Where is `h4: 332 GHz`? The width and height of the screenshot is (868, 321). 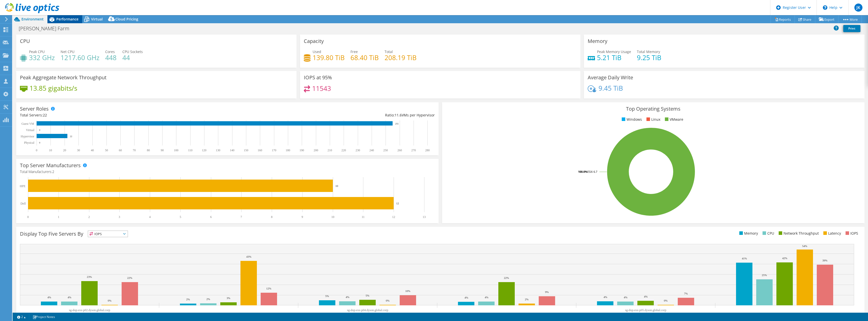
h4: 332 GHz is located at coordinates (42, 57).